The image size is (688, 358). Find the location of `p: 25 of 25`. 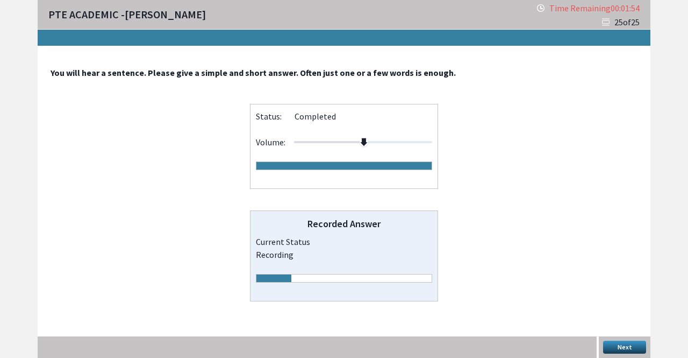

p: 25 of 25 is located at coordinates (627, 22).